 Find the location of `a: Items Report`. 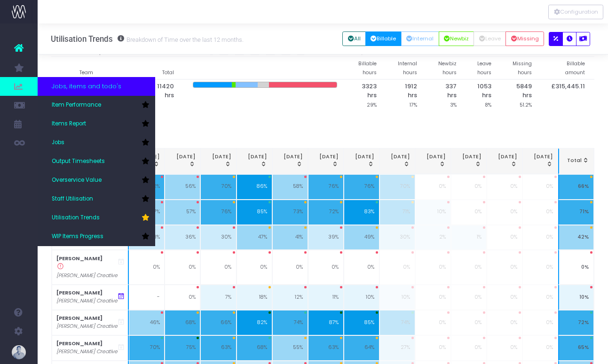

a: Items Report is located at coordinates (96, 124).